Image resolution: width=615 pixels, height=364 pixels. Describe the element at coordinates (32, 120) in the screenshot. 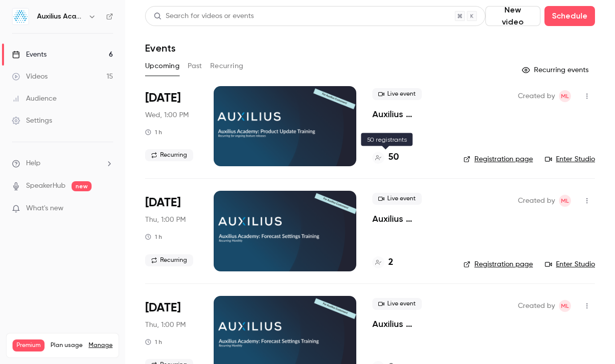

I see `div: Settings` at that location.